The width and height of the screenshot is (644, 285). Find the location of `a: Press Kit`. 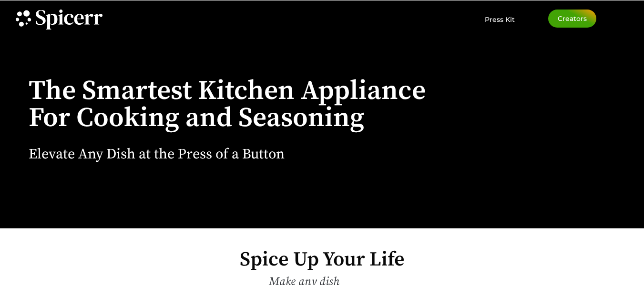

a: Press Kit is located at coordinates (500, 17).